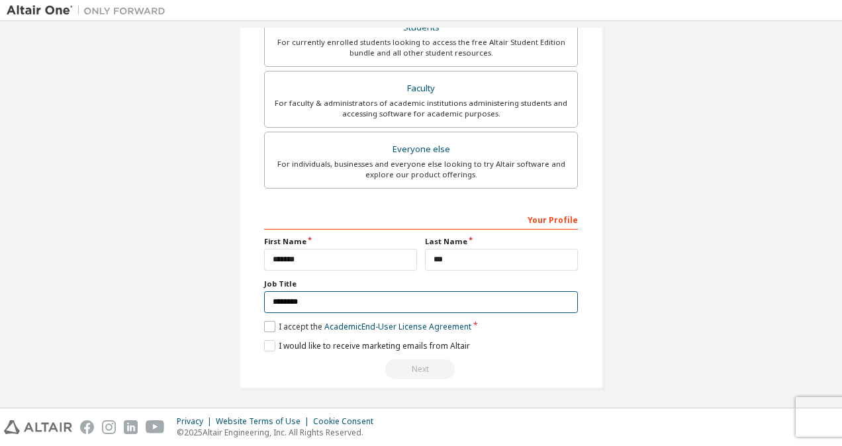 This screenshot has width=842, height=446. Describe the element at coordinates (38, 427) in the screenshot. I see `img: altair_logo.svg` at that location.